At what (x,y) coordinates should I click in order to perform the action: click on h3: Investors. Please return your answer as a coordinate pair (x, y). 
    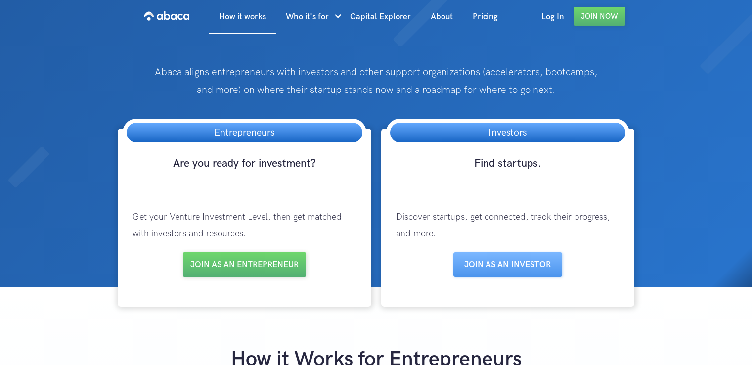
    Looking at the image, I should click on (508, 133).